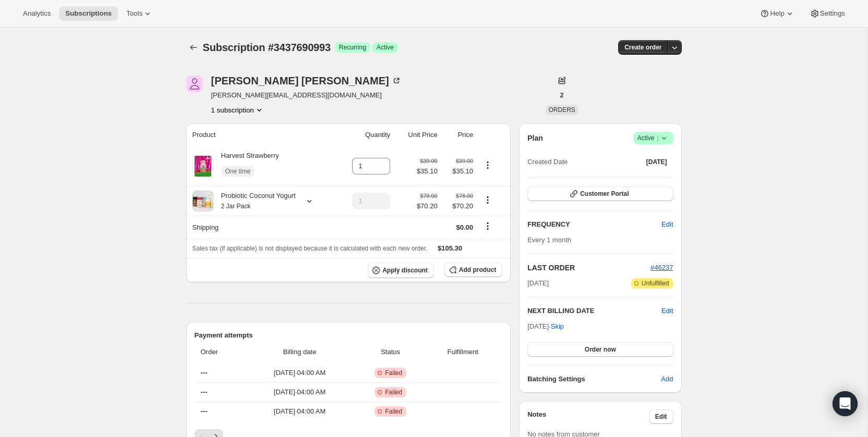 The width and height of the screenshot is (868, 437). I want to click on th: Shipping, so click(261, 227).